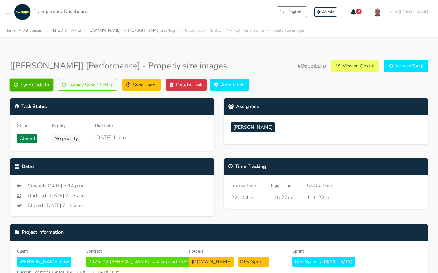 Image resolution: width=438 pixels, height=273 pixels. Describe the element at coordinates (31, 85) in the screenshot. I see `button: Sync ClickUp` at that location.